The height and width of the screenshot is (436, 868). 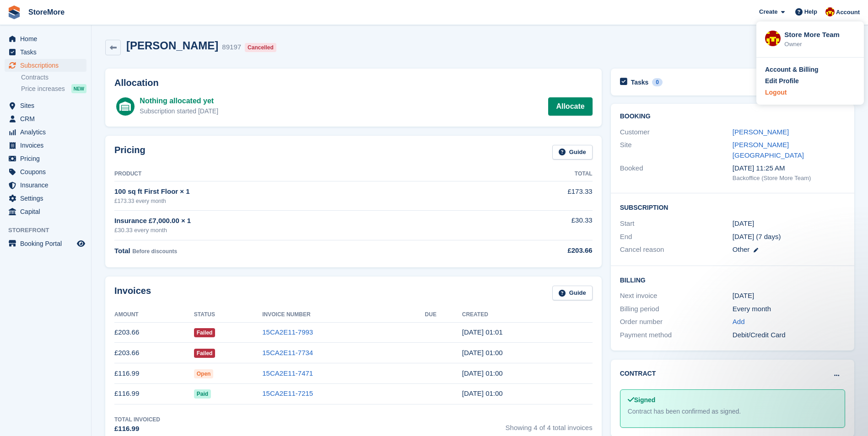 What do you see at coordinates (676, 250) in the screenshot?
I see `div: Cancel reason` at bounding box center [676, 250].